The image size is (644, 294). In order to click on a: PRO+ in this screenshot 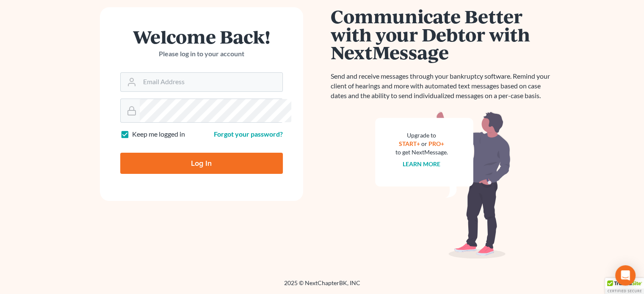, I will do `click(436, 143)`.